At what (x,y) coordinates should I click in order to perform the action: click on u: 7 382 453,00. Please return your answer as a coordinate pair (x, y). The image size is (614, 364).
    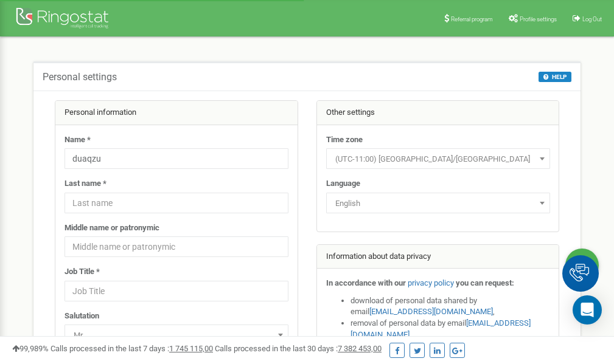
    Looking at the image, I should click on (360, 349).